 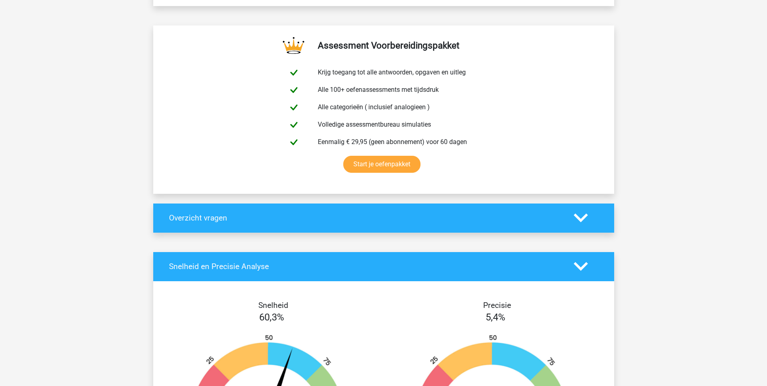 What do you see at coordinates (382, 164) in the screenshot?
I see `a: Start je oefenpakket` at bounding box center [382, 164].